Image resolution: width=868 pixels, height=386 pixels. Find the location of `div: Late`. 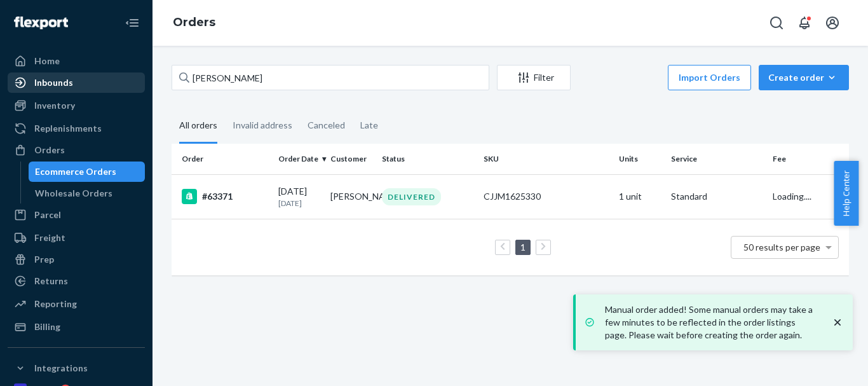

div: Late is located at coordinates (369, 125).